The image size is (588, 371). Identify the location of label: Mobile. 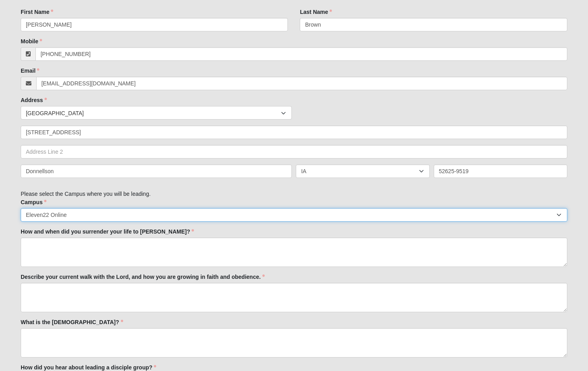
(32, 41).